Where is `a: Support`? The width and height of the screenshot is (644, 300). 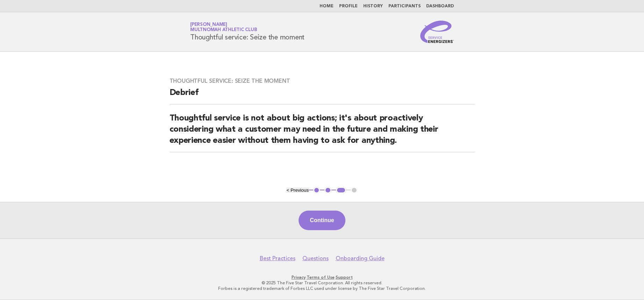
a: Support is located at coordinates (344, 277).